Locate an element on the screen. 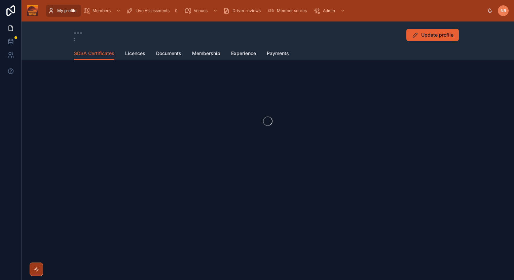  a: Membership is located at coordinates (206, 54).